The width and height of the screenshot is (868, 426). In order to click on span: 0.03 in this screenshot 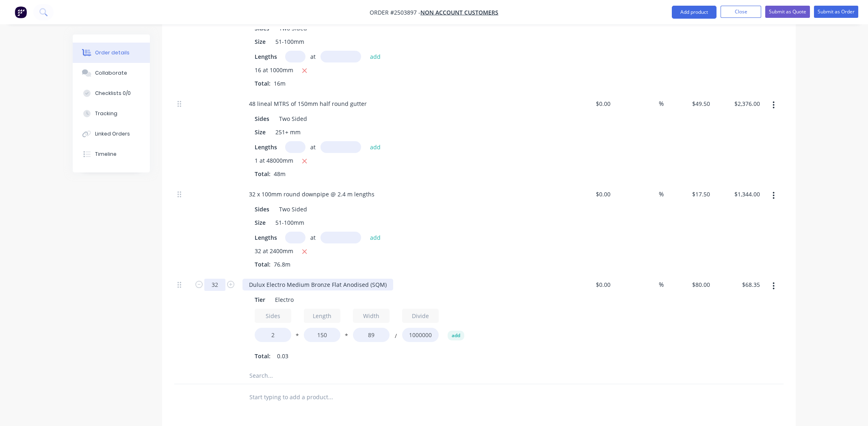, I will do `click(282, 356)`.